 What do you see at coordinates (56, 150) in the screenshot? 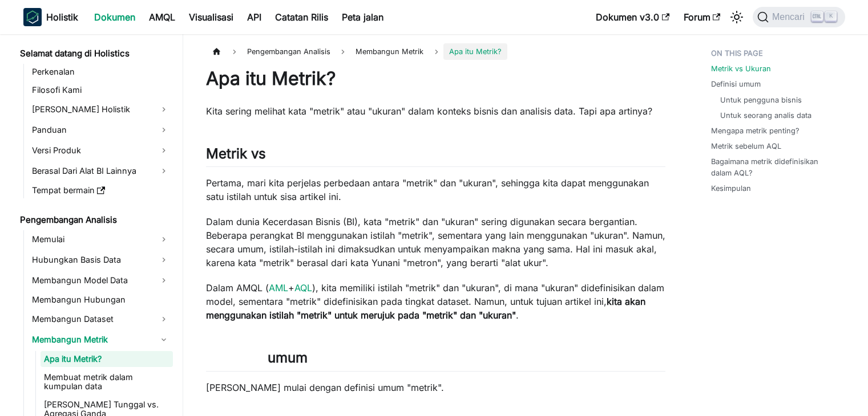
I see `font: Versi Produk` at bounding box center [56, 150].